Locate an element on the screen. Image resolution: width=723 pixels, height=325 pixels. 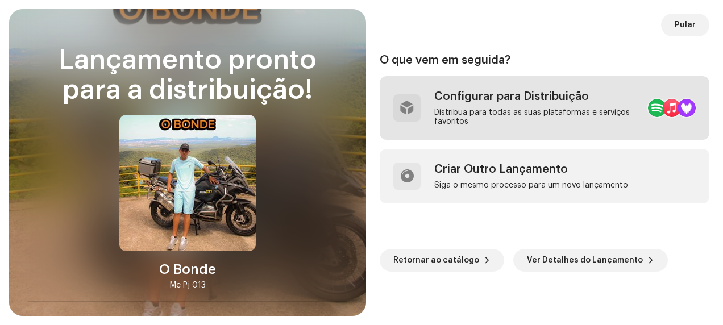
div: O que vem em seguida? is located at coordinates (545, 60).